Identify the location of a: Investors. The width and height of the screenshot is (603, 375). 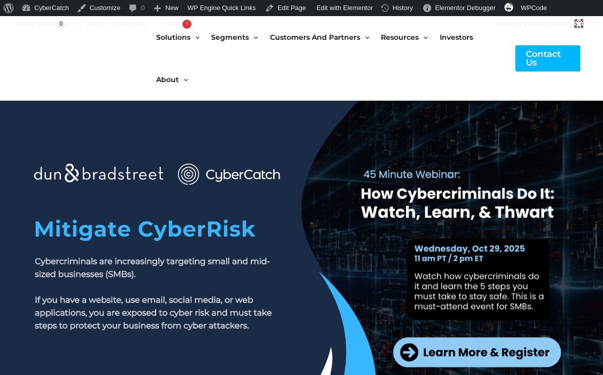
(462, 37).